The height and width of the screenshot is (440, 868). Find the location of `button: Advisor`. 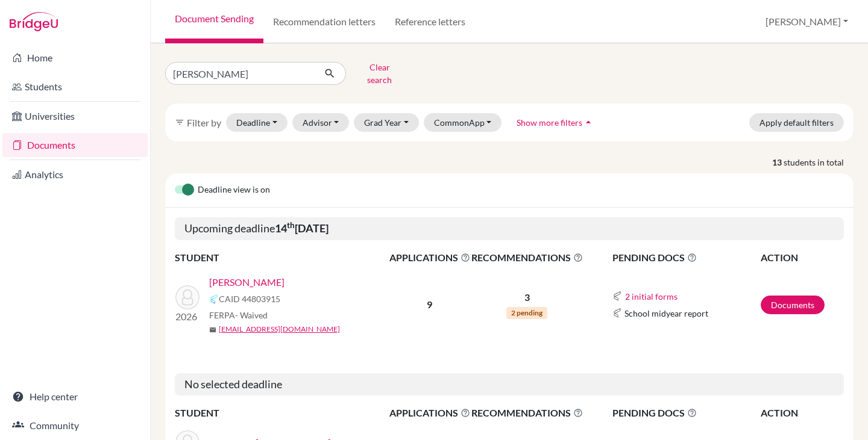

button: Advisor is located at coordinates (321, 122).